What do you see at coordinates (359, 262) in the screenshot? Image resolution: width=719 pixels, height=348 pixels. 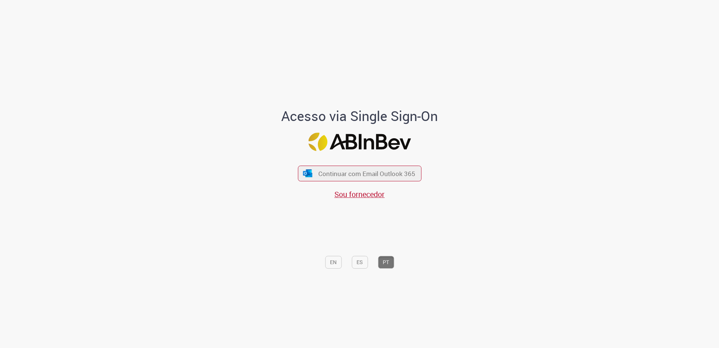 I see `button: ES` at bounding box center [359, 262].